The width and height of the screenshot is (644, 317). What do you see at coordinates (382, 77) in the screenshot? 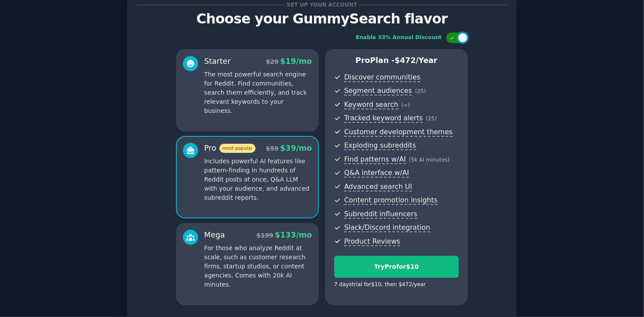
I see `span: Discover communities` at bounding box center [382, 77].